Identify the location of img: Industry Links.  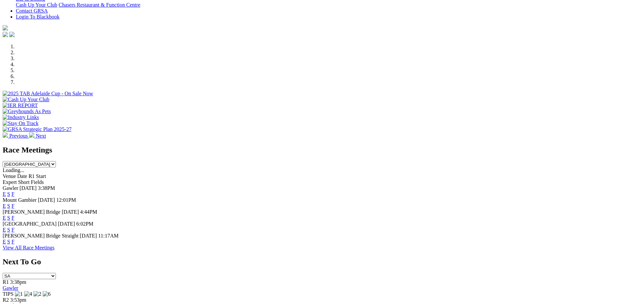
(21, 117).